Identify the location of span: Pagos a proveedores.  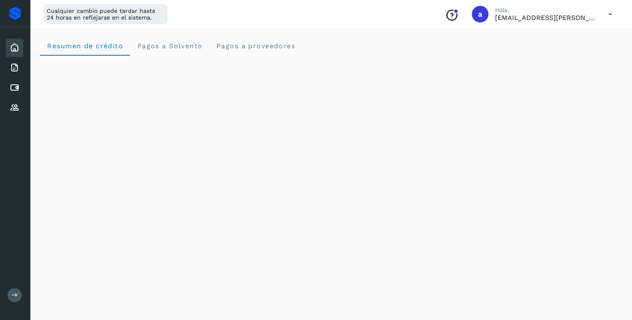
(255, 46).